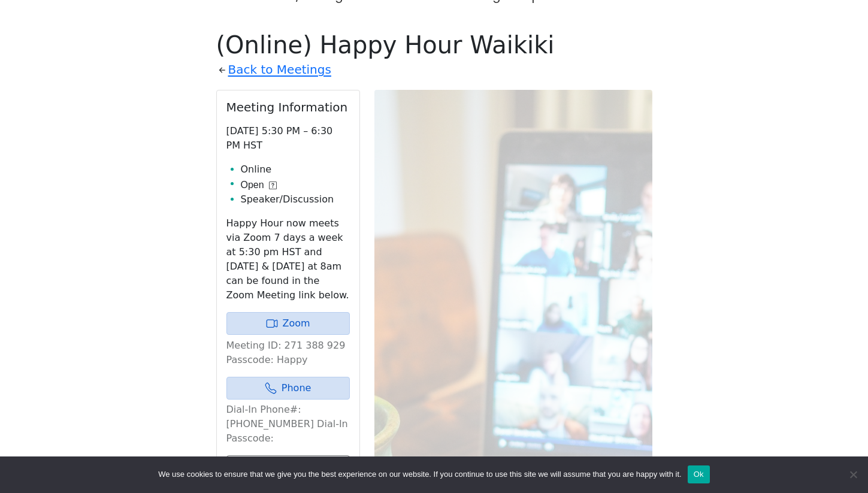 The image size is (868, 493). What do you see at coordinates (698, 475) in the screenshot?
I see `button: Ok` at bounding box center [698, 475].